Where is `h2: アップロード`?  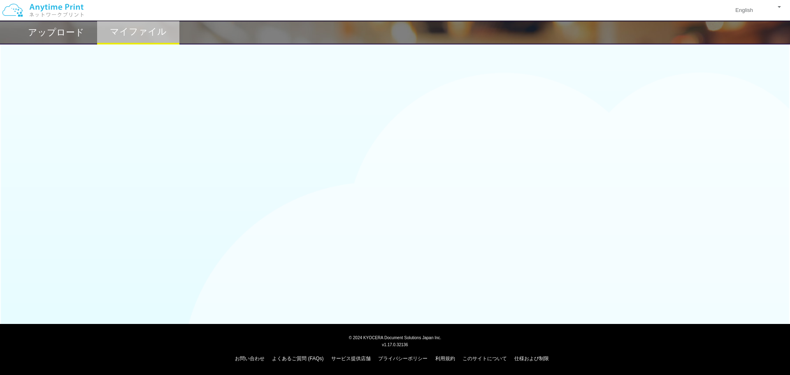
h2: アップロード is located at coordinates (56, 33).